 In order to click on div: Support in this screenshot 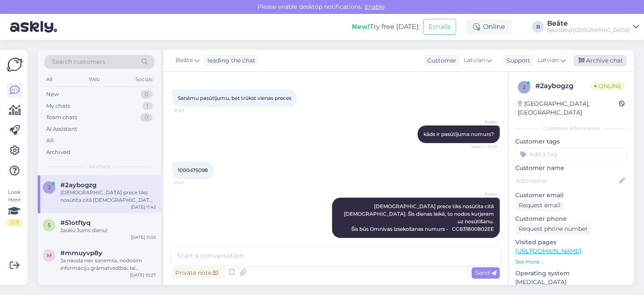, I will do `click(516, 60)`.